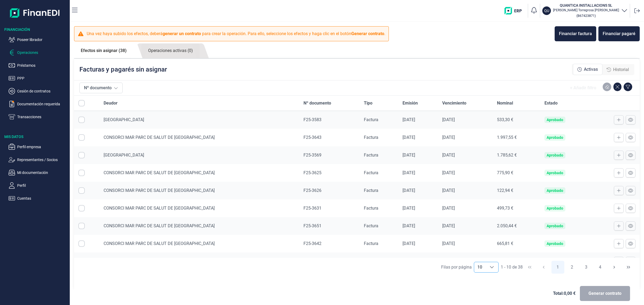  Describe the element at coordinates (618, 70) in the screenshot. I see `div: Historial` at that location.